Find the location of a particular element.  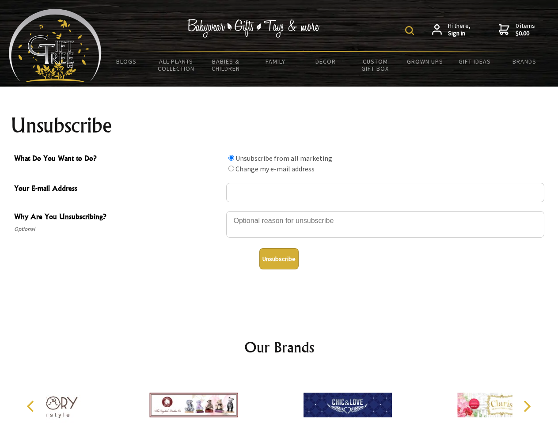

span: Optional is located at coordinates (118, 229).